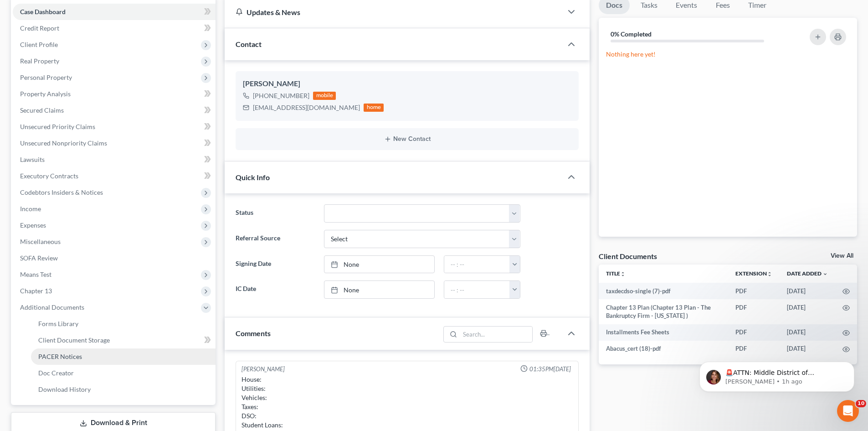 The image size is (868, 431). Describe the element at coordinates (49, 175) in the screenshot. I see `span: Executory Contracts` at that location.